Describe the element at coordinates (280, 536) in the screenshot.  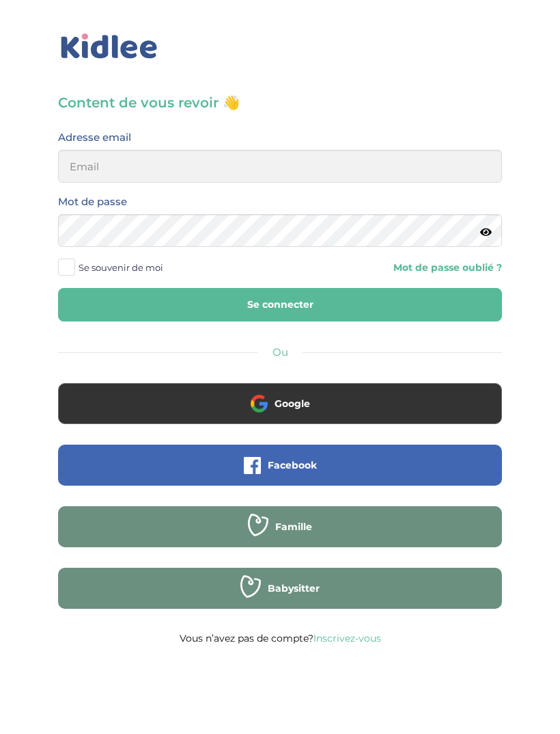
I see `a: Famille` at that location.